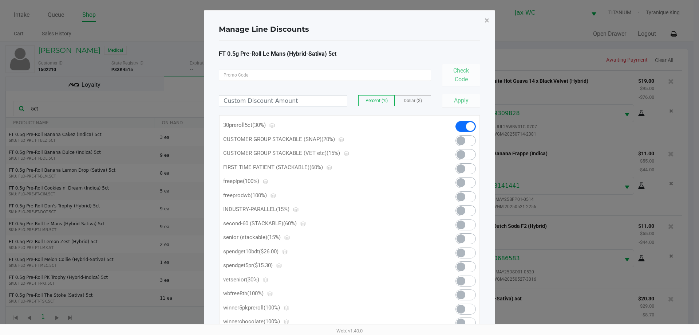 Image resolution: width=699 pixels, height=335 pixels. What do you see at coordinates (327, 167) in the screenshot?
I see `p: FIRST TIME PATIENT (STACKABLE)` at bounding box center [327, 167].